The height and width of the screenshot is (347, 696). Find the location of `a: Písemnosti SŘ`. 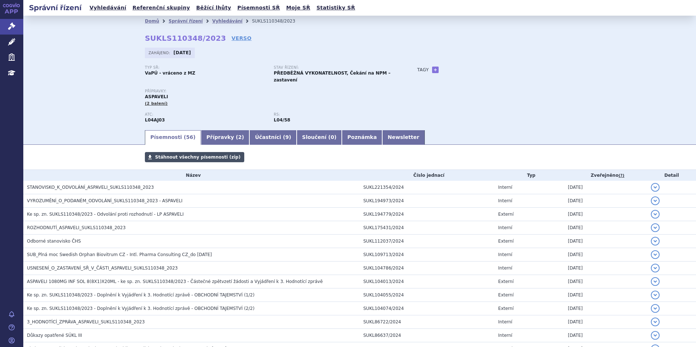

a: Písemnosti SŘ is located at coordinates (259, 8).